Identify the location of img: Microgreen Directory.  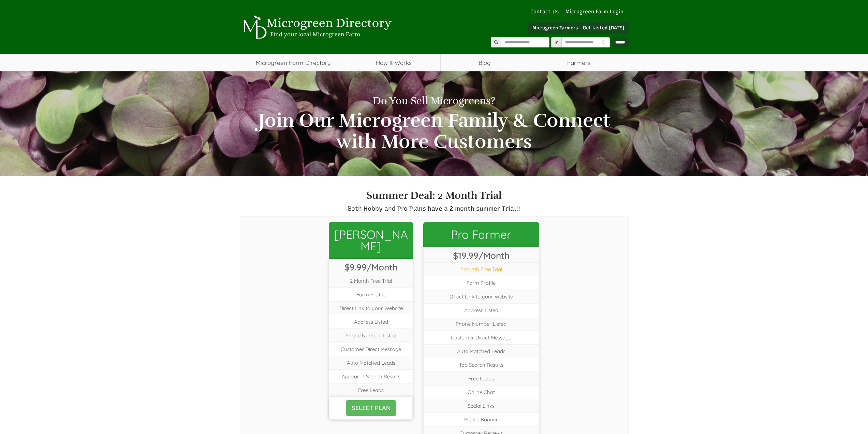
(317, 28).